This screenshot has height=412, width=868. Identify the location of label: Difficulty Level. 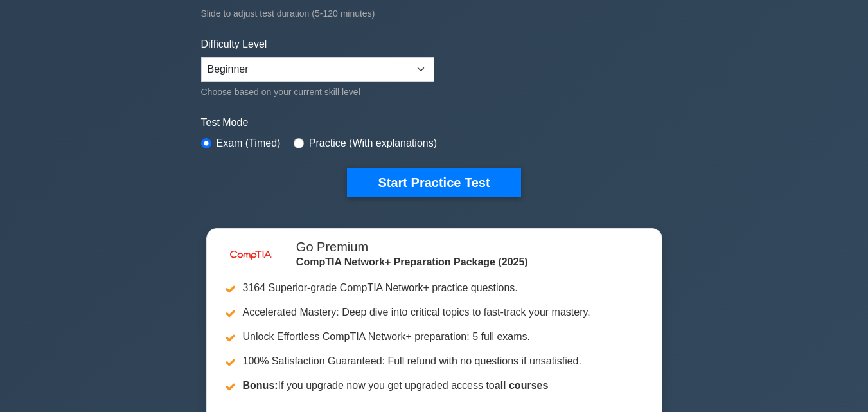
(234, 45).